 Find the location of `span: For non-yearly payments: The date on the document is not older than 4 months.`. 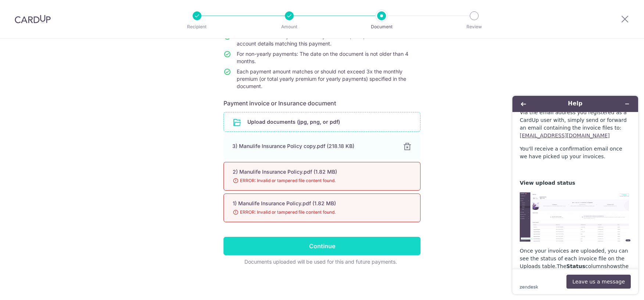

span: For non-yearly payments: The date on the document is not older than 4 months. is located at coordinates (322, 57).